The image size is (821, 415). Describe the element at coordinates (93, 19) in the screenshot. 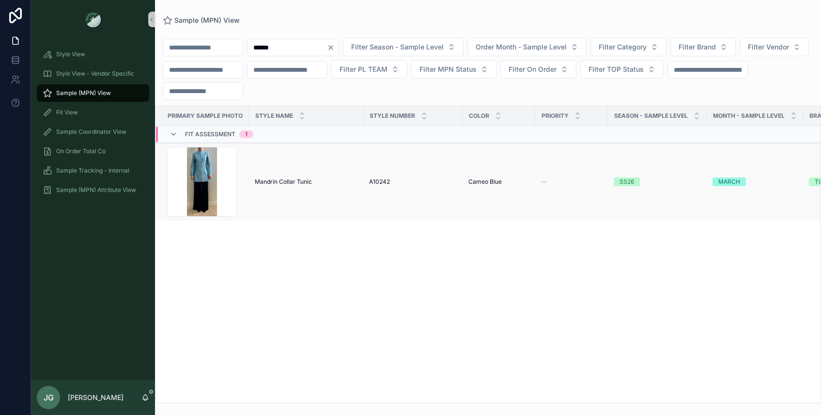

I see `img: App logo` at that location.